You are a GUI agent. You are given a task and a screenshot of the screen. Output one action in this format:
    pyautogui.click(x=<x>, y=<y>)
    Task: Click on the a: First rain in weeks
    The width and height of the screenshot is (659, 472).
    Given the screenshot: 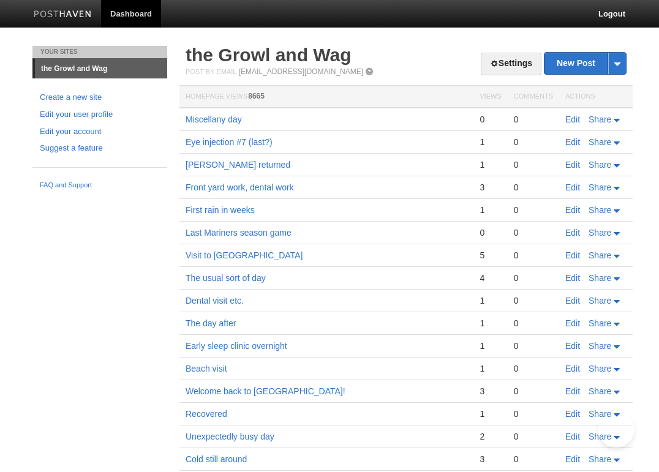 What is the action you would take?
    pyautogui.click(x=220, y=210)
    